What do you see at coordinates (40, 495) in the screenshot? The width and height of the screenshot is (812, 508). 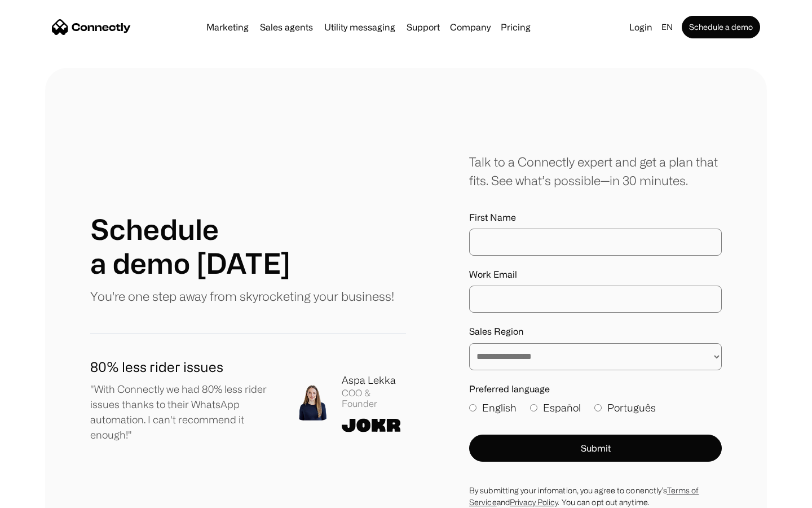 I see `aside: Language selected: English` at bounding box center [40, 495].